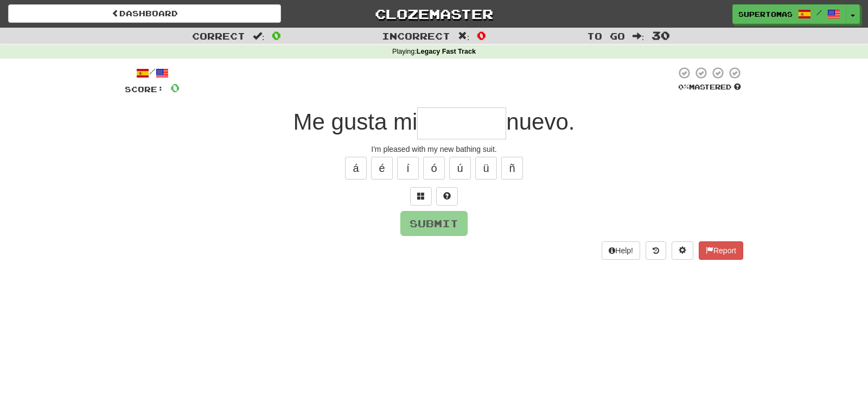 This screenshot has height=416, width=868. Describe the element at coordinates (486, 168) in the screenshot. I see `button: ü` at that location.